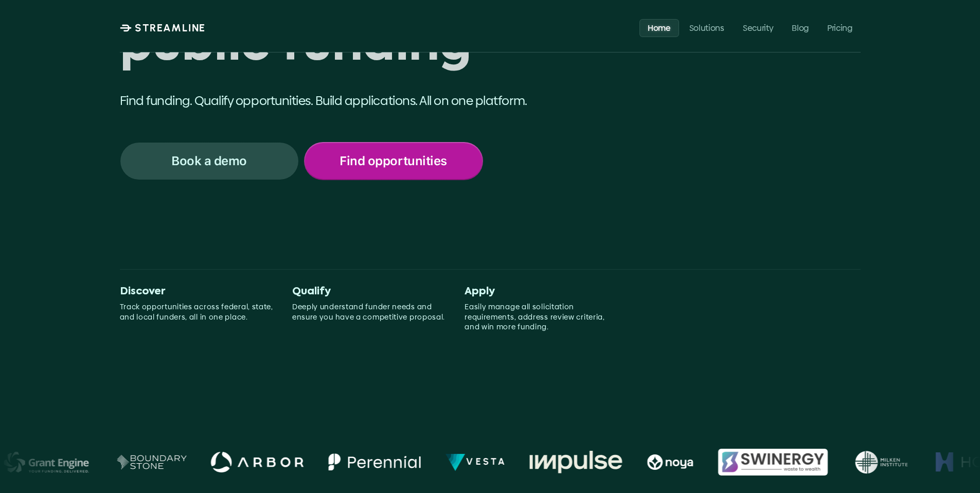 The image size is (980, 493). What do you see at coordinates (757, 28) in the screenshot?
I see `p: Security` at bounding box center [757, 28].